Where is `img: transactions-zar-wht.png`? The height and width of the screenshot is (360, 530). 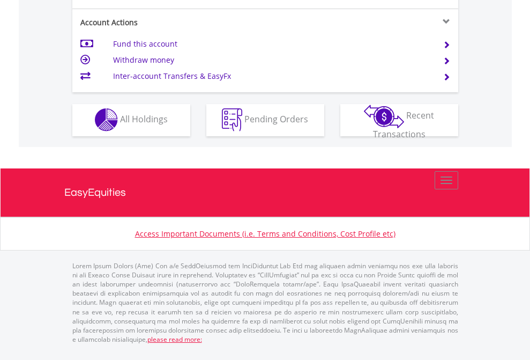 img: transactions-zar-wht.png is located at coordinates (384, 116).